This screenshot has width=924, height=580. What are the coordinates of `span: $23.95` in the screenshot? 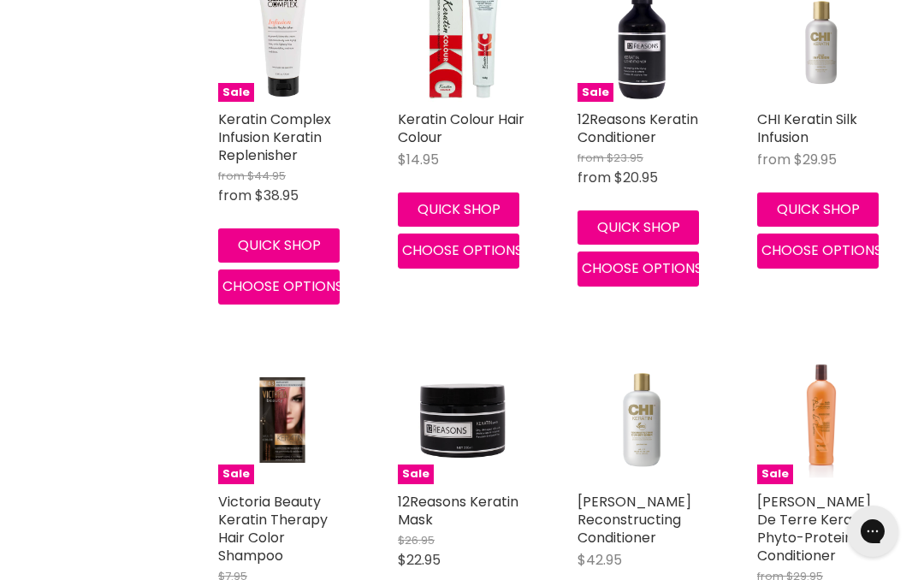 It's located at (625, 157).